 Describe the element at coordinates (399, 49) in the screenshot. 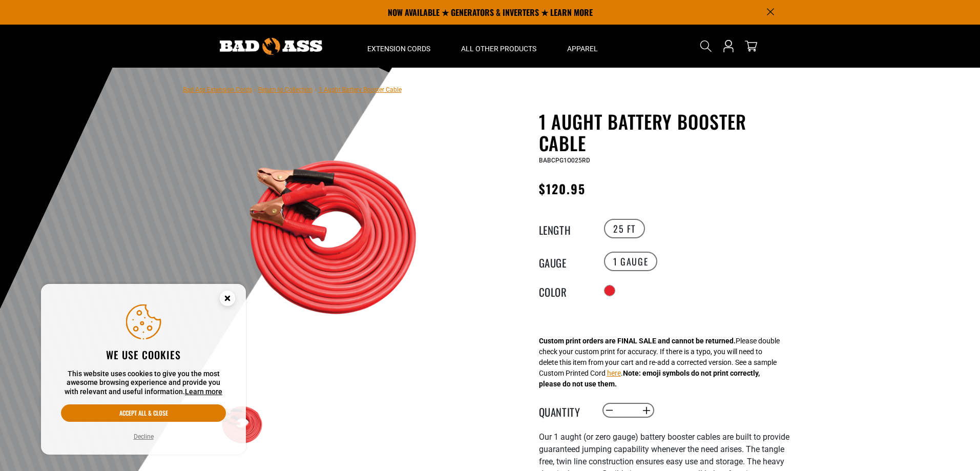

I see `span: Extension Cords` at that location.